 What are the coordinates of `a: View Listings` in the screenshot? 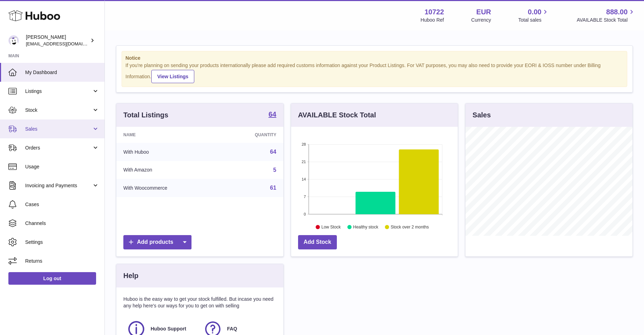 It's located at (173, 76).